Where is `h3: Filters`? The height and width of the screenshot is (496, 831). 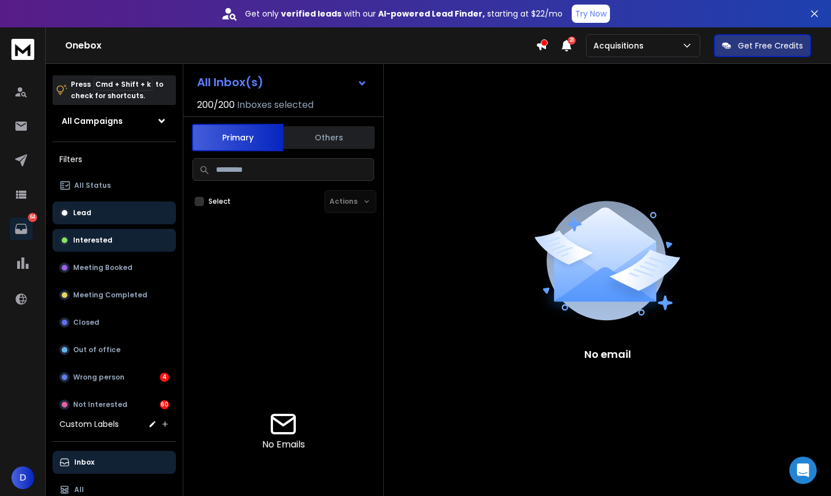 h3: Filters is located at coordinates (114, 159).